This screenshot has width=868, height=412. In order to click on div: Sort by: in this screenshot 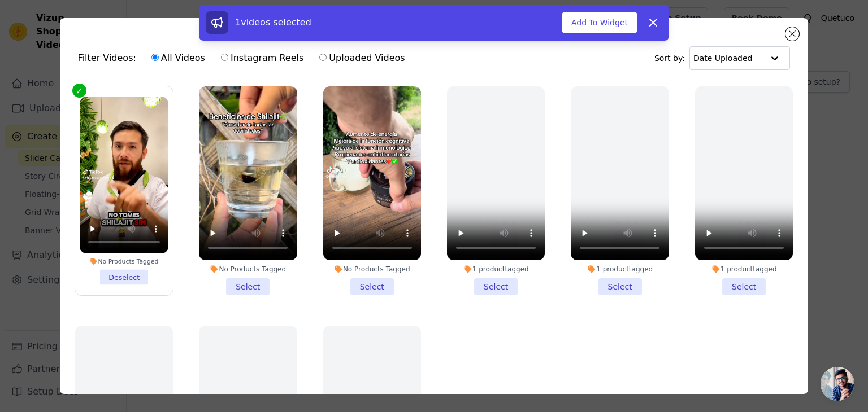, I will do `click(722, 58)`.